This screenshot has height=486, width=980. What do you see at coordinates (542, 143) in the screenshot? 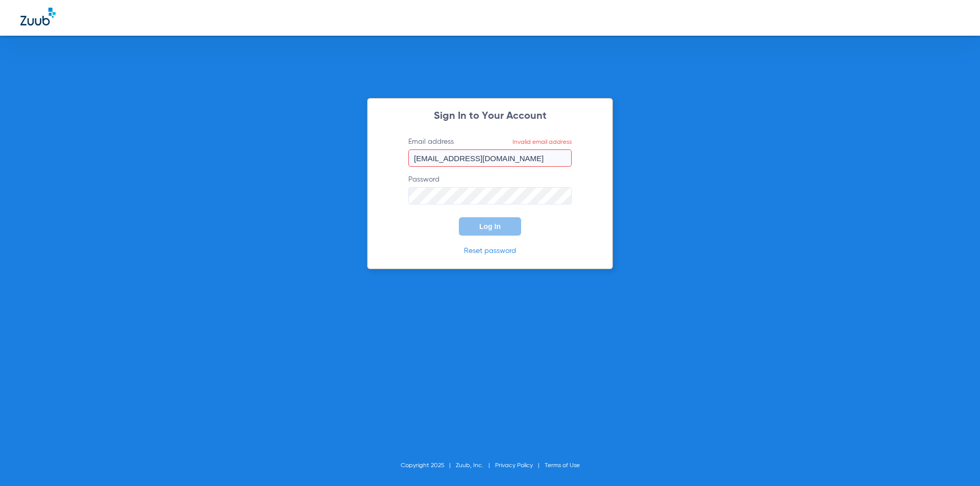
I see `span: Invalid email address` at bounding box center [542, 143].